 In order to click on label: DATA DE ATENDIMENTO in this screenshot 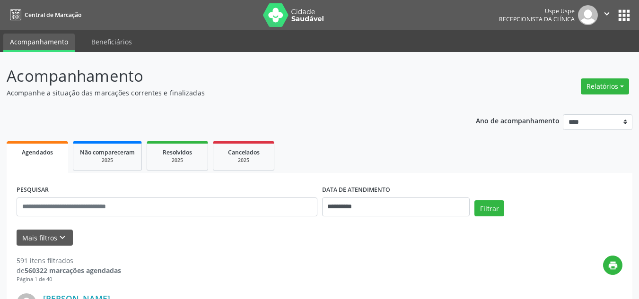, I will do `click(356, 190)`.